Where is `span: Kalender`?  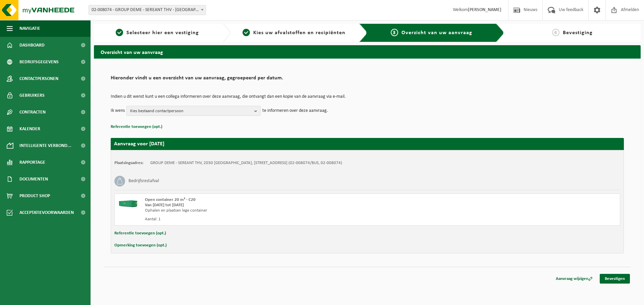
span: Kalender is located at coordinates (30, 129).